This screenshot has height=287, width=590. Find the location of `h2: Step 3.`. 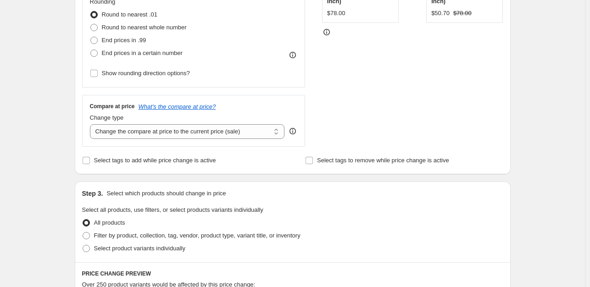

h2: Step 3. is located at coordinates (93, 194).